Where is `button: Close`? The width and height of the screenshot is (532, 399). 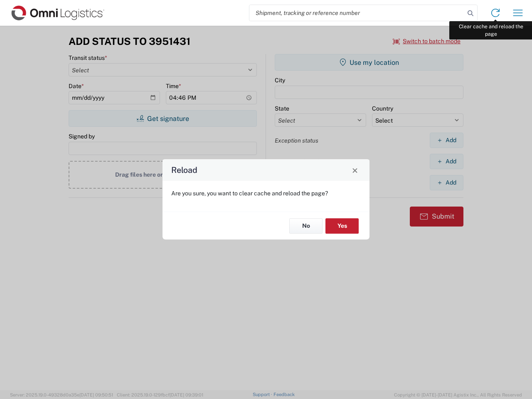
button: Close is located at coordinates (355, 170).